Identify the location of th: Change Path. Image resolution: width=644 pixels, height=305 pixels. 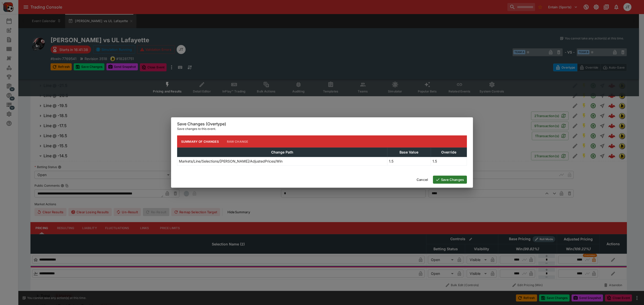
(282, 152).